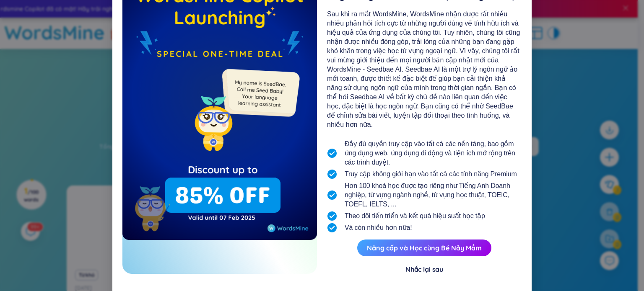  I want to click on span: Truy cập không giới hạn vào tất cả các tính năng Premium, so click(430, 174).